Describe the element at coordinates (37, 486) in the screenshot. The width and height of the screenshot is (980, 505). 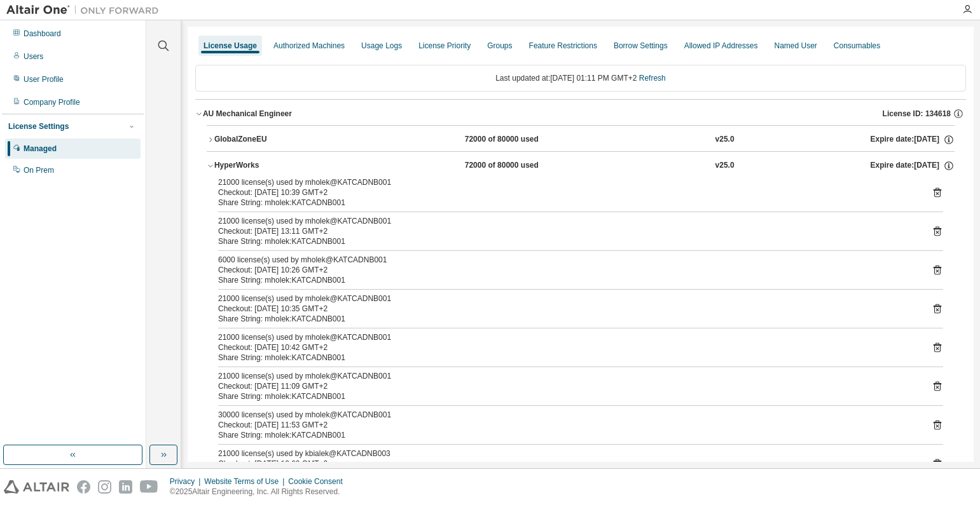
I see `img: altair_logo.svg` at that location.